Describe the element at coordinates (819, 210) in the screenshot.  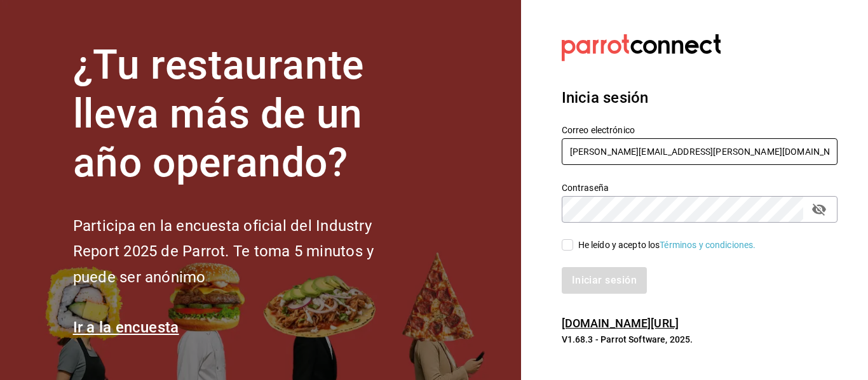
I see `button: passwordField` at that location.